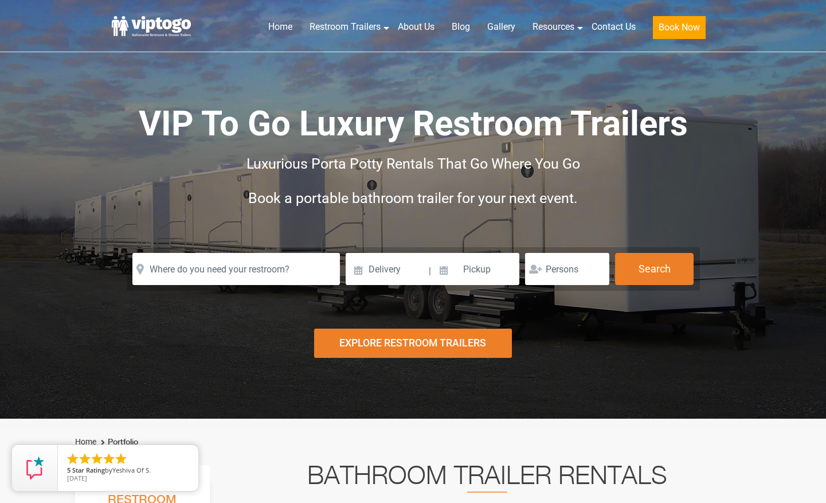  What do you see at coordinates (413, 163) in the screenshot?
I see `span: Luxurious Porta Potty Rentals That Go Where You Go` at bounding box center [413, 163].